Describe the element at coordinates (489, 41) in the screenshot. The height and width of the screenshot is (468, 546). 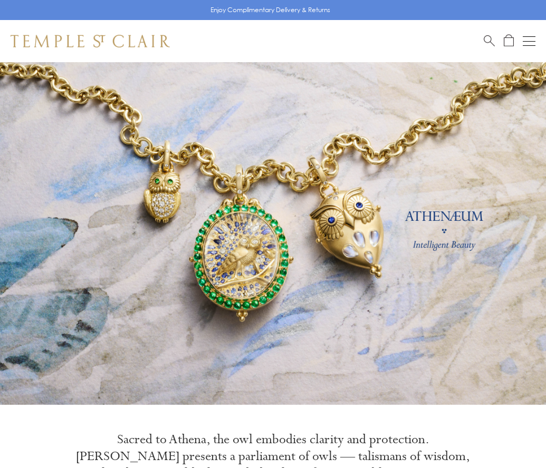
I see `a: Search` at that location.